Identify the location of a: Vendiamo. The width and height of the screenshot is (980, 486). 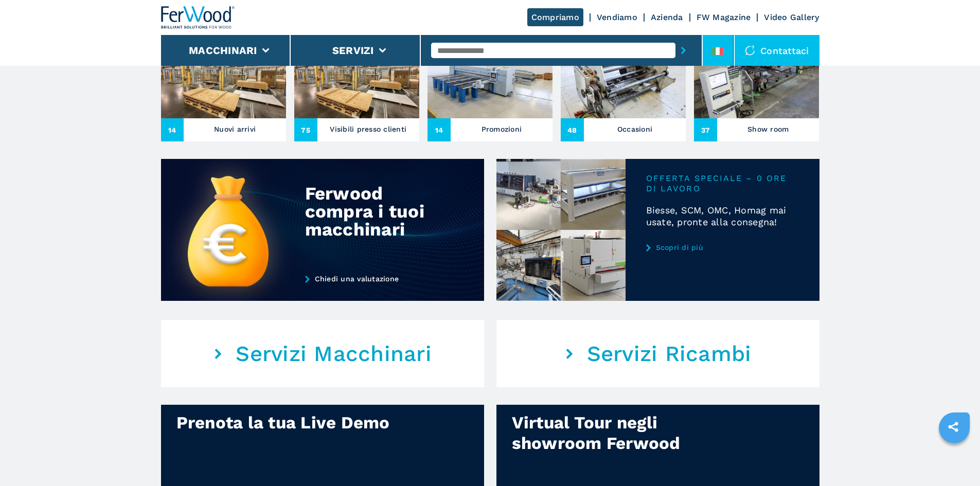
(617, 17).